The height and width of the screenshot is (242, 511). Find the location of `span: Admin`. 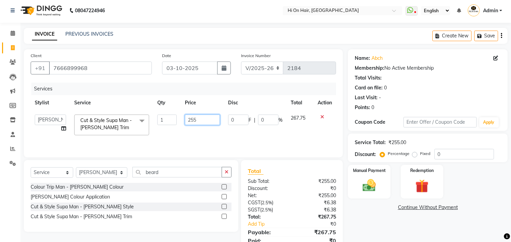

span: Admin is located at coordinates (490, 11).